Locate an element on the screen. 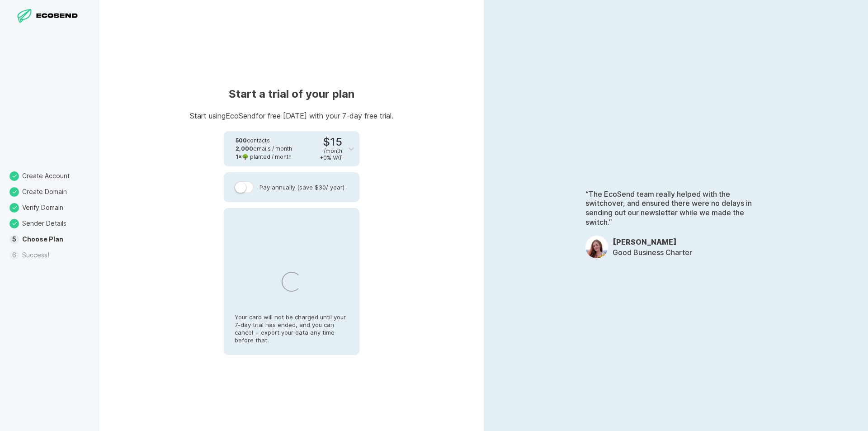  strong: 1 × is located at coordinates (238, 156).